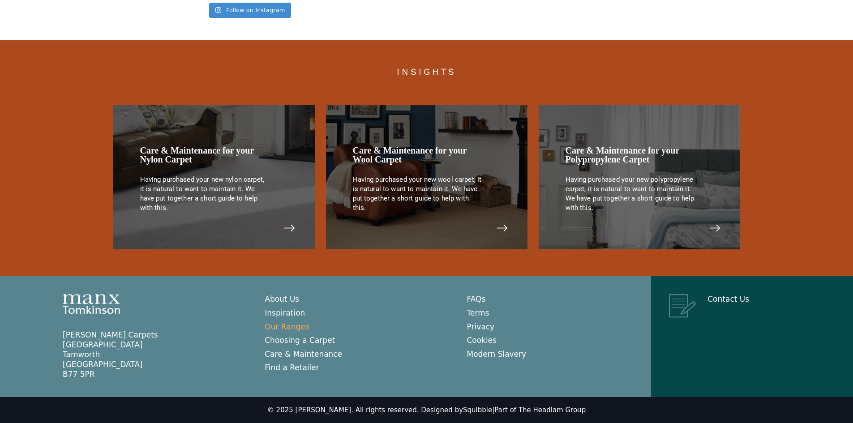  What do you see at coordinates (282, 299) in the screenshot?
I see `a: About Us` at bounding box center [282, 299].